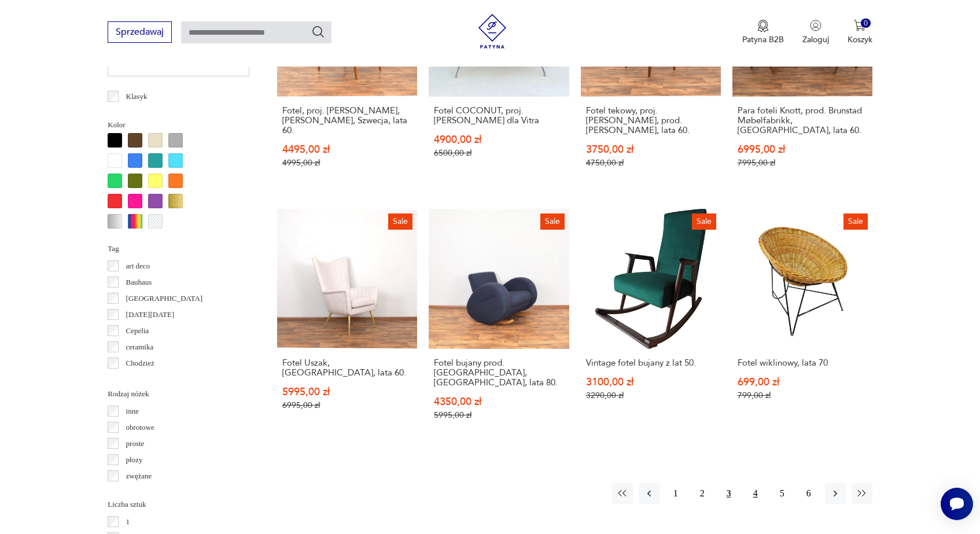  Describe the element at coordinates (816, 33) in the screenshot. I see `button: Zaloguj` at that location.